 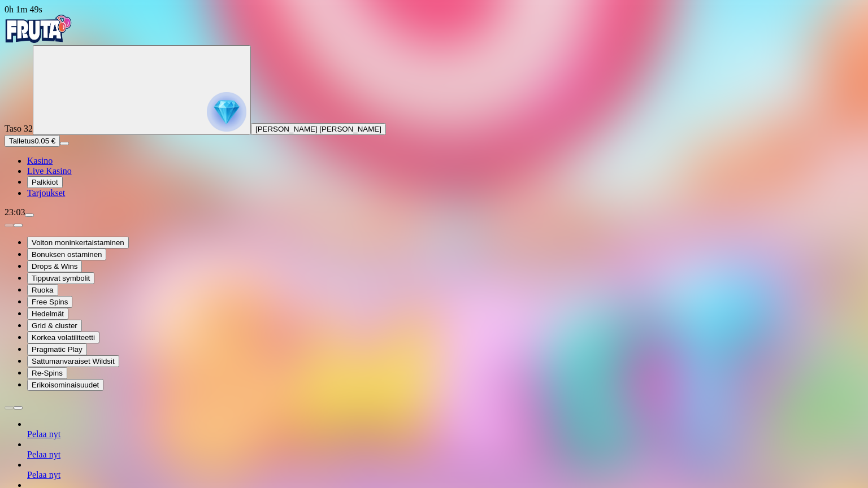 I want to click on span: user session time, so click(x=23, y=9).